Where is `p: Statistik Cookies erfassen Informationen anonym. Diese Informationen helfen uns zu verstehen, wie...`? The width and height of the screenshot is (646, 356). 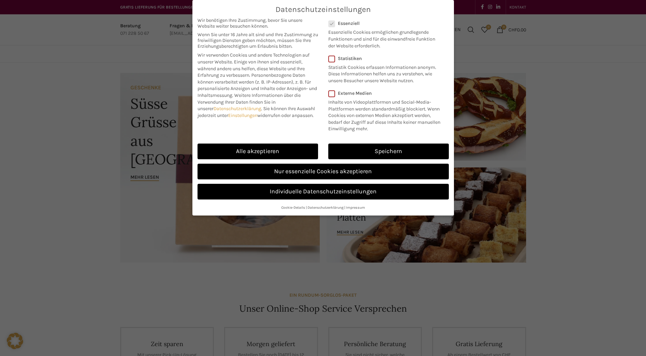
p: Statistik Cookies erfassen Informationen anonym. Diese Informationen helfen uns zu verstehen, wie... is located at coordinates (384, 73).